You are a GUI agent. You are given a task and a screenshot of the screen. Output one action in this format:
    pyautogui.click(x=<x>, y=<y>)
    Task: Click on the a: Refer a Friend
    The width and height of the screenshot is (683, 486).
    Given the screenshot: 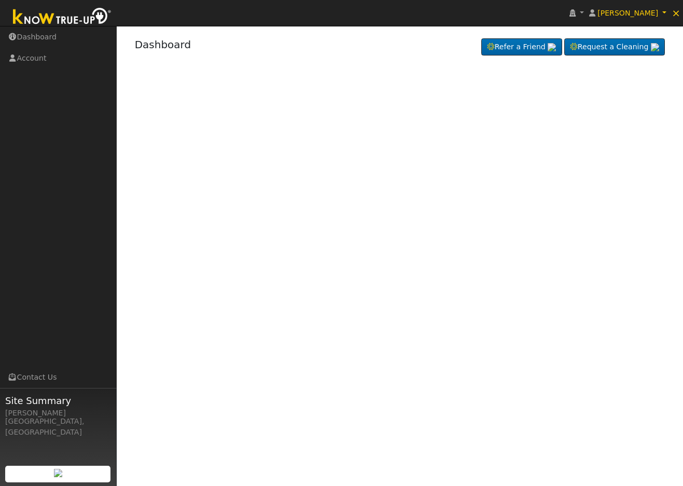 What is the action you would take?
    pyautogui.click(x=521, y=47)
    